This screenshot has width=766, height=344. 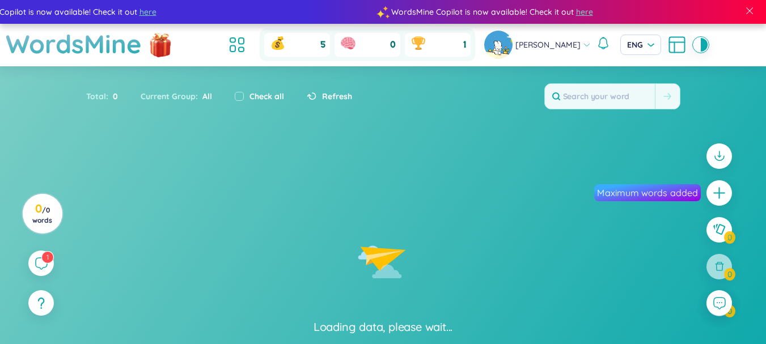 What do you see at coordinates (266, 96) in the screenshot?
I see `label: Check all` at bounding box center [266, 96].